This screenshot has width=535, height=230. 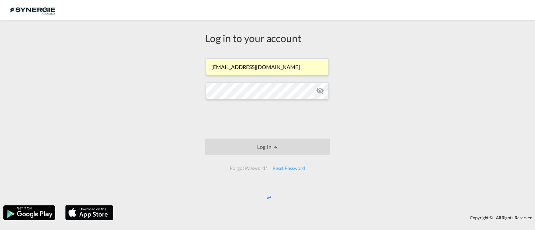 I want to click on img: apple.png, so click(x=89, y=213).